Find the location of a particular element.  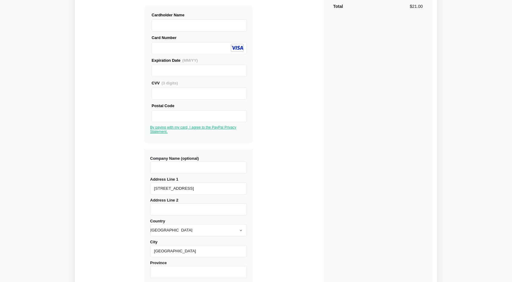

a: By paying with my card, I agree to the PayPal Privacy Statement. is located at coordinates (193, 130).